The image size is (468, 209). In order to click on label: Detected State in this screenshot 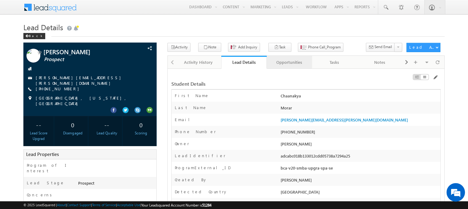, I will do `click(200, 203)`.